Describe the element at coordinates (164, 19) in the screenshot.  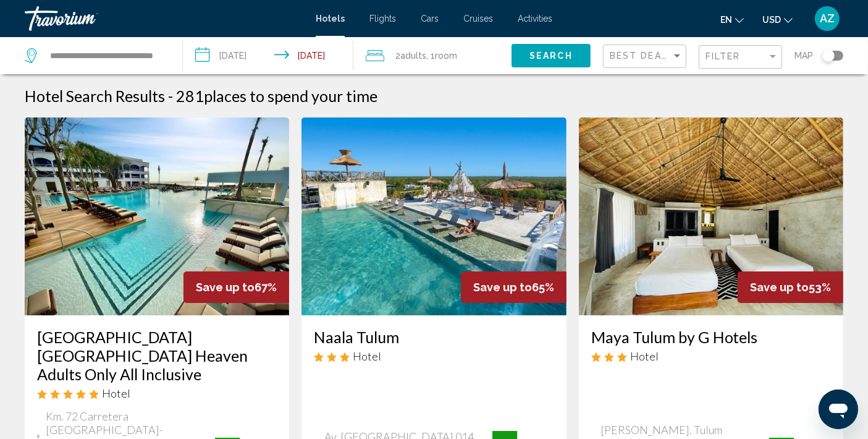
I see `a: Travorium` at that location.